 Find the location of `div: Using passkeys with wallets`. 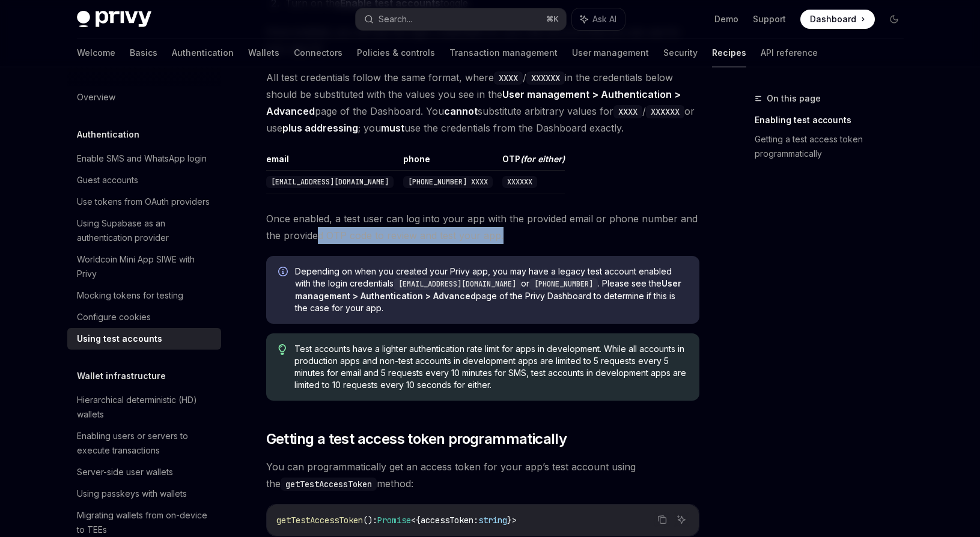

div: Using passkeys with wallets is located at coordinates (132, 494).